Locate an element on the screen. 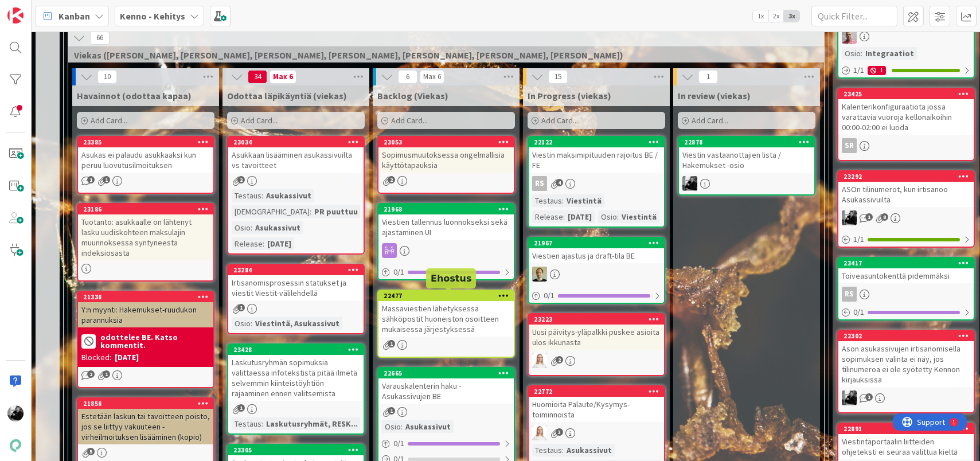 The width and height of the screenshot is (980, 461). span: 6 is located at coordinates (408, 77).